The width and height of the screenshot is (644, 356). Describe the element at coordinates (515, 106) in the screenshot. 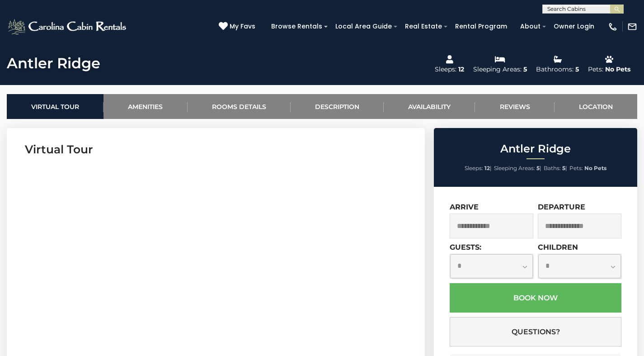

I see `a: Reviews` at that location.